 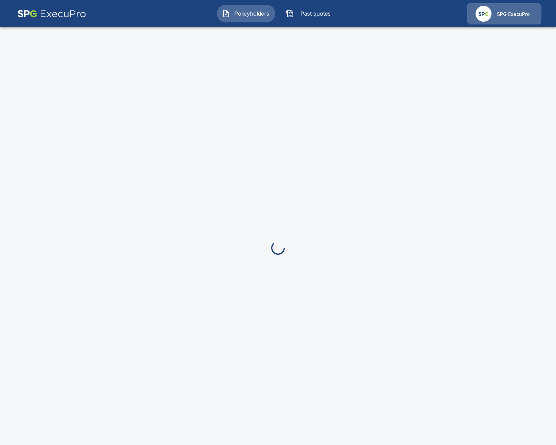 I want to click on img: AA Logo, so click(x=52, y=14).